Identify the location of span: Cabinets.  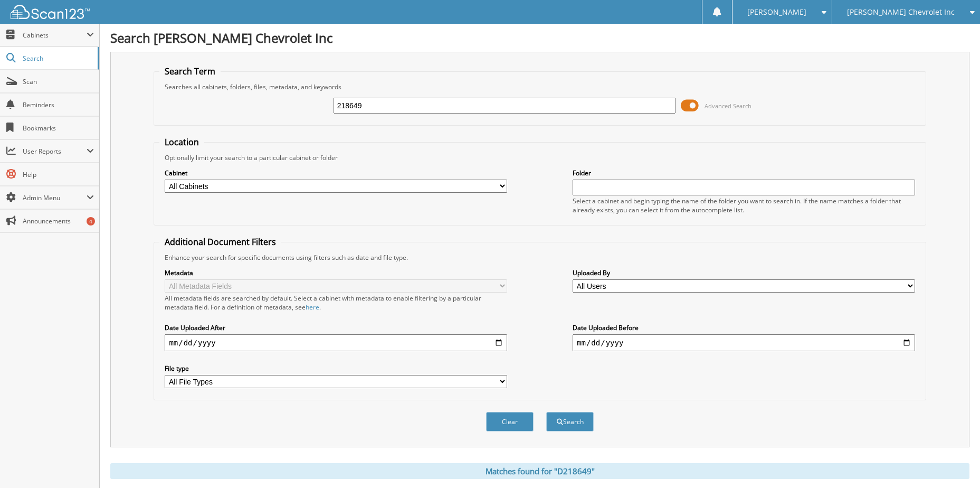
(54, 35).